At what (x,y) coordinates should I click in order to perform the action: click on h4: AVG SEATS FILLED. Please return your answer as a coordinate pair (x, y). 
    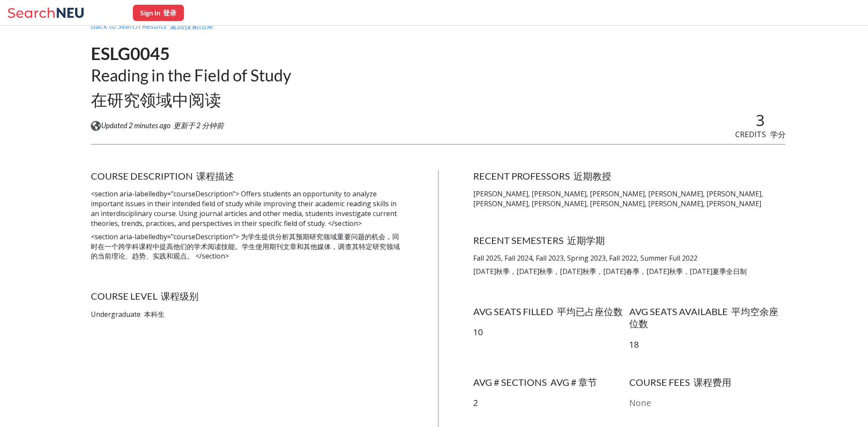
    Looking at the image, I should click on (551, 312).